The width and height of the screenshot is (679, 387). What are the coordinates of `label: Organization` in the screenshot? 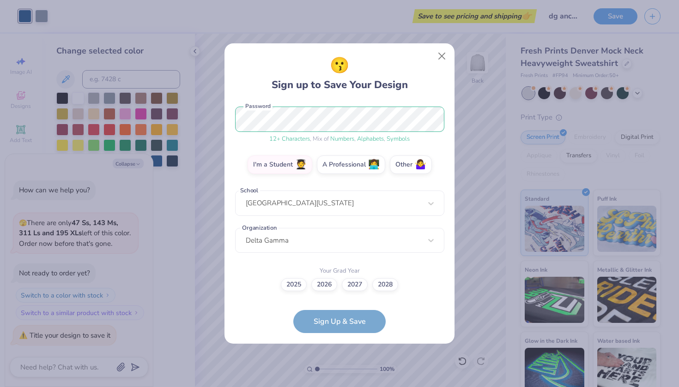 It's located at (259, 228).